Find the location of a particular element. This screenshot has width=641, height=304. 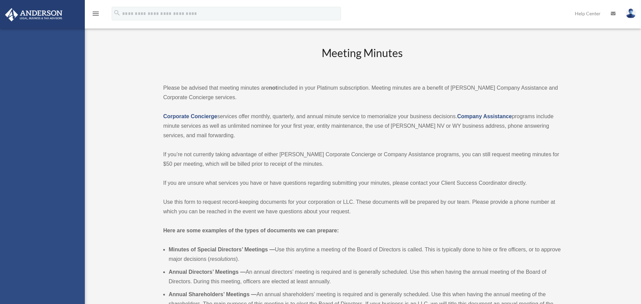

img: User Pic is located at coordinates (630, 13).